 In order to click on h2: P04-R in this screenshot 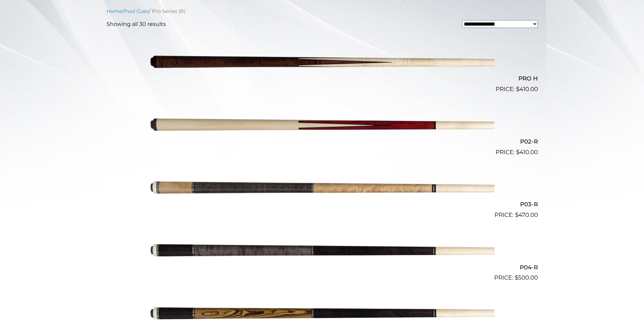, I will do `click(322, 268)`.